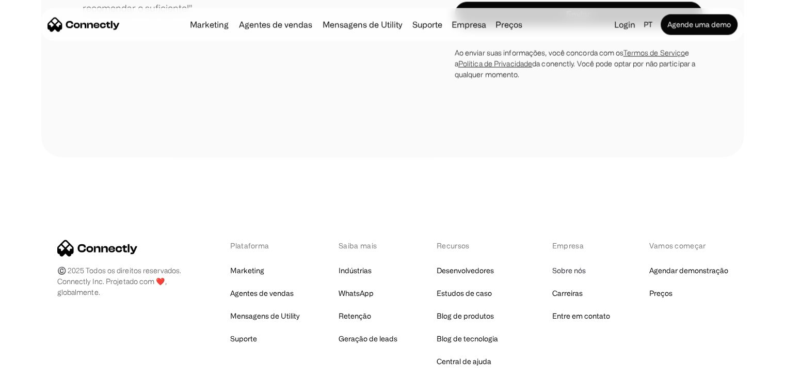 The height and width of the screenshot is (377, 785). I want to click on a: Entre em contato, so click(581, 316).